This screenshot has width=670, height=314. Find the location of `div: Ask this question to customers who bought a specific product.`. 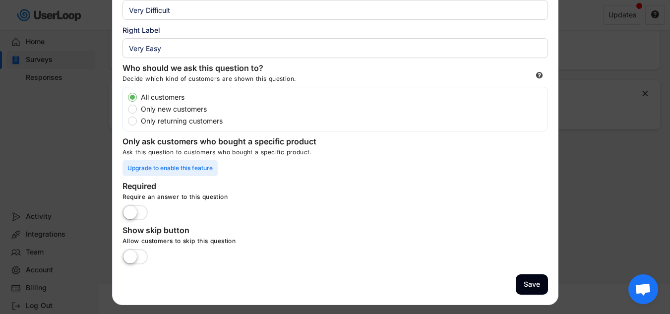

div: Ask this question to customers who bought a specific product. is located at coordinates (335, 154).